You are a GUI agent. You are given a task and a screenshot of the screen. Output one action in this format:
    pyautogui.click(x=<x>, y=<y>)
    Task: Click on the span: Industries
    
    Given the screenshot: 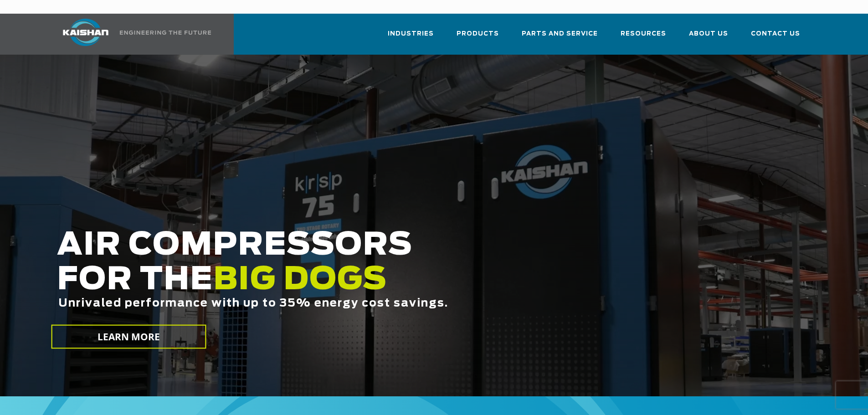 What is the action you would take?
    pyautogui.click(x=410, y=34)
    